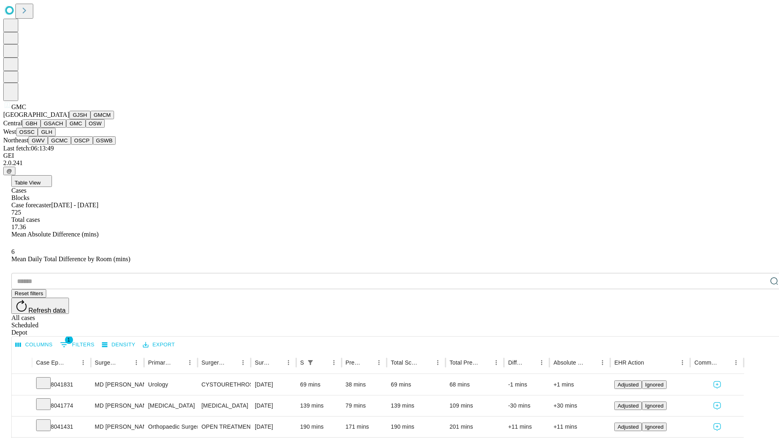  What do you see at coordinates (464, 363) in the screenshot?
I see `div: Total Predicted Duration` at bounding box center [464, 363].